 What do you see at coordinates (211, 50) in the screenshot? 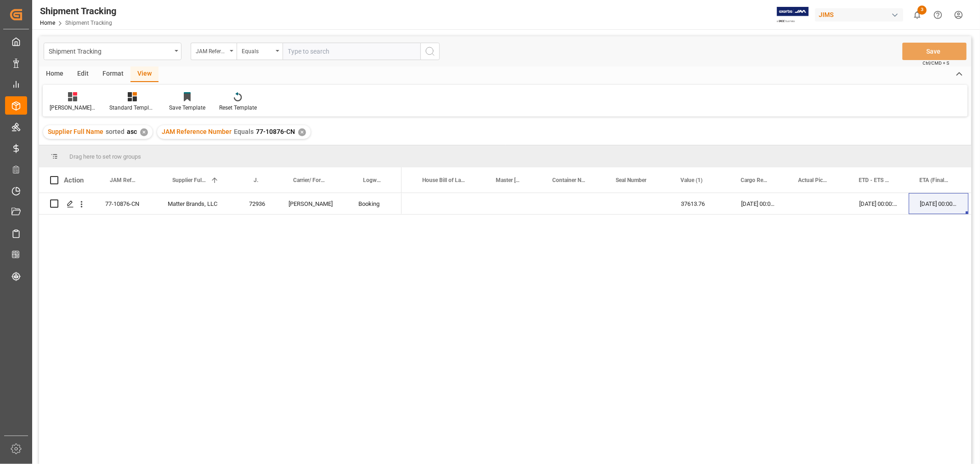
I see `div: JAM Reference Number` at bounding box center [211, 50].